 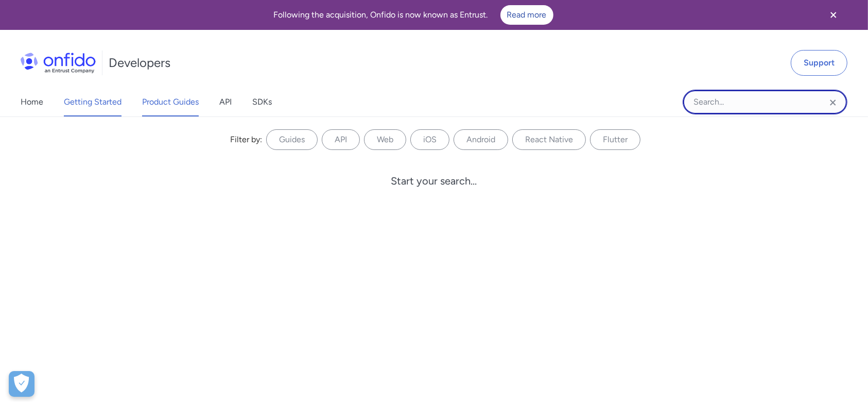 What do you see at coordinates (819, 63) in the screenshot?
I see `a: Support` at bounding box center [819, 63].